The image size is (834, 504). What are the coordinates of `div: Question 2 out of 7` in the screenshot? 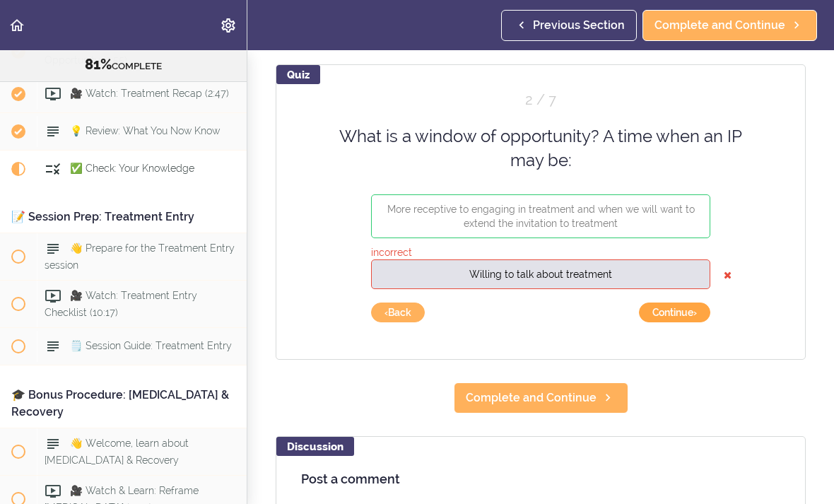 It's located at (540, 100).